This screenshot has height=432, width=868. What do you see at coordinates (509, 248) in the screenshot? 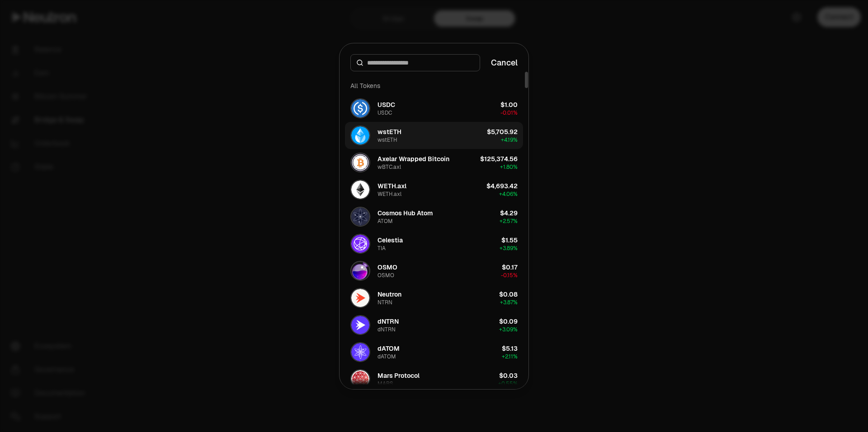
I see `span: + 3.89%` at bounding box center [509, 248].